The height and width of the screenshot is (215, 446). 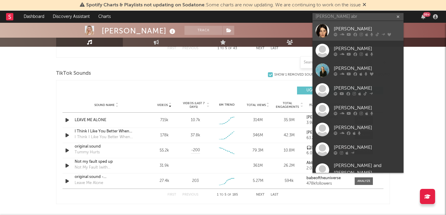 What do you see at coordinates (195, 150) in the screenshot?
I see `span: -200` at bounding box center [195, 150].